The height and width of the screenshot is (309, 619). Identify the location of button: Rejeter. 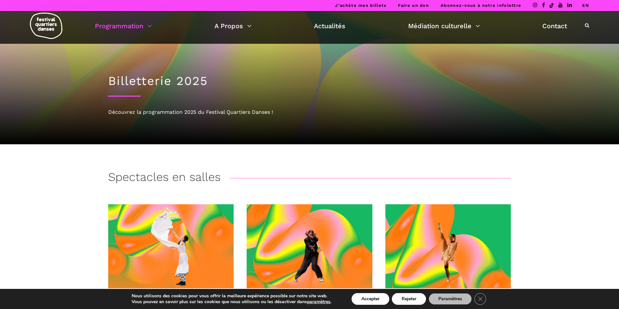
(409, 299).